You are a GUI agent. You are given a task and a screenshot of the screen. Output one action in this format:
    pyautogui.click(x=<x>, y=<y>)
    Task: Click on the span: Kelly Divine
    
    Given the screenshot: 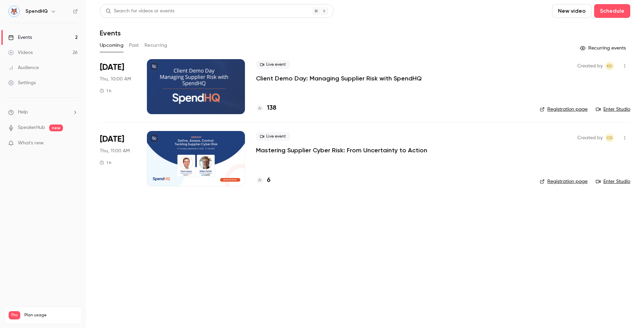 What is the action you would take?
    pyautogui.click(x=609, y=66)
    